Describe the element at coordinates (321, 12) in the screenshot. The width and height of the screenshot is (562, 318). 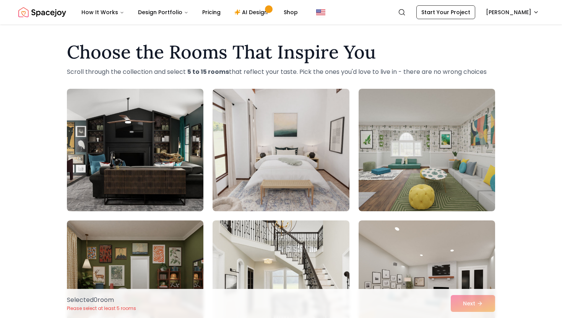
I see `img: United States` at that location.